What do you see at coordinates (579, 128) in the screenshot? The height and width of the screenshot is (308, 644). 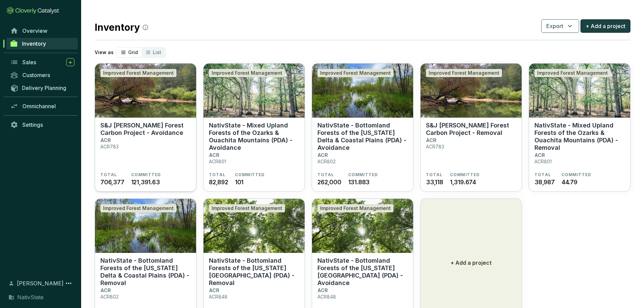 I see `a: NativState - Mixed Upland Forests of the Ozarks & Ouachita Mountains (PDA) - RemovalImproved Fore...` at bounding box center [579, 128].